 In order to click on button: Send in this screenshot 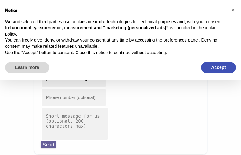, I will do `click(48, 145)`.